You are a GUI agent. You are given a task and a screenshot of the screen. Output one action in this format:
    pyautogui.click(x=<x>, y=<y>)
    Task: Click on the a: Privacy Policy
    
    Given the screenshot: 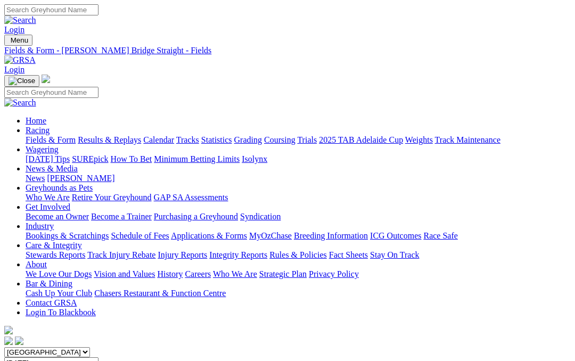 What is the action you would take?
    pyautogui.click(x=334, y=274)
    